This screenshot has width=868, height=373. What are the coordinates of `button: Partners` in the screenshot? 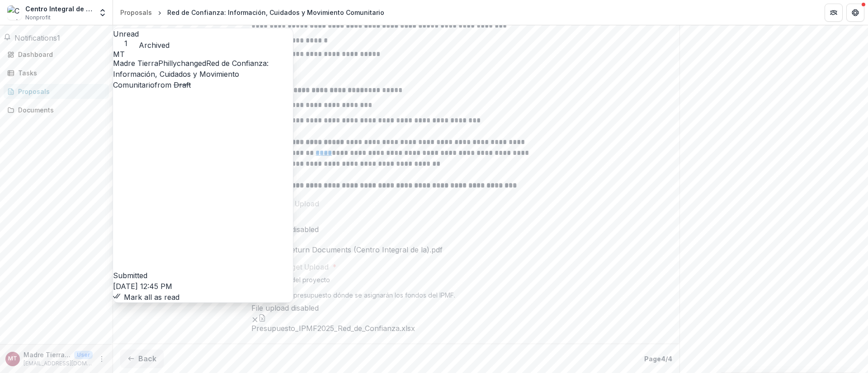 It's located at (833, 13).